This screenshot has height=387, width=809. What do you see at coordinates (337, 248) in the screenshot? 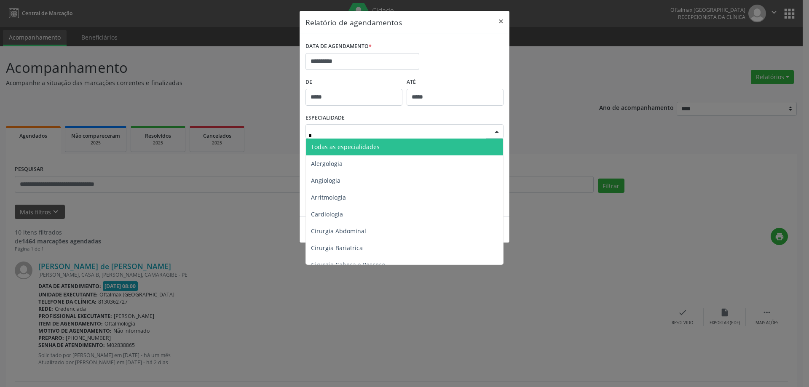
I see `span: Cirurgia Bariatrica` at bounding box center [337, 248].